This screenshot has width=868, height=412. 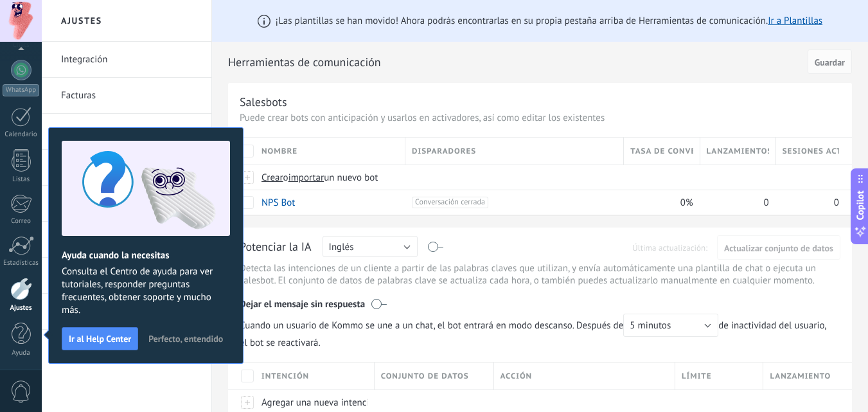 What do you see at coordinates (100, 339) in the screenshot?
I see `span: Ir al Help Center` at bounding box center [100, 339].